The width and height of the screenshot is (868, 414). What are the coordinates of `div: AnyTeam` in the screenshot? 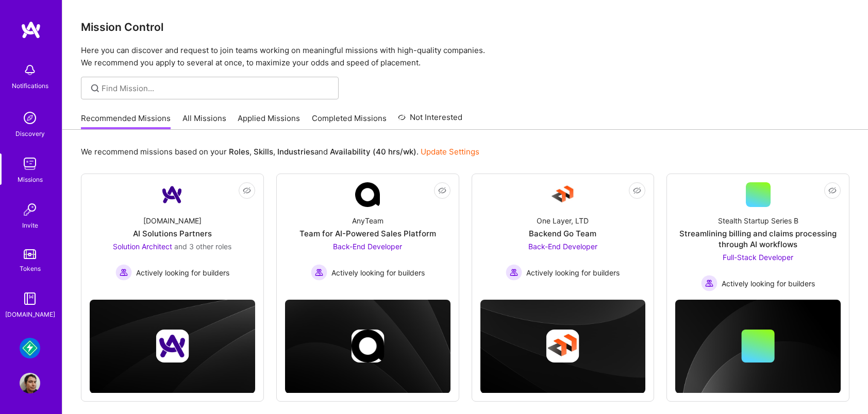 It's located at (368, 221).